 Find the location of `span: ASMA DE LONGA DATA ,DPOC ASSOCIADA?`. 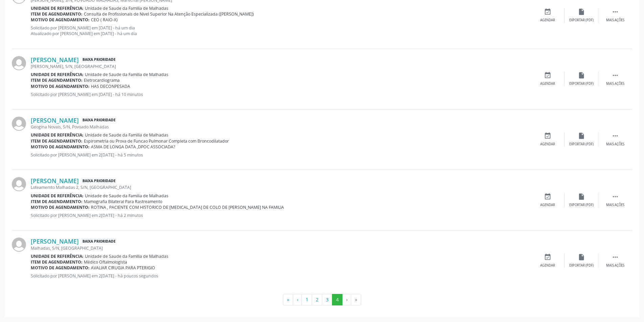

span: ASMA DE LONGA DATA ,DPOC ASSOCIADA? is located at coordinates (133, 147).